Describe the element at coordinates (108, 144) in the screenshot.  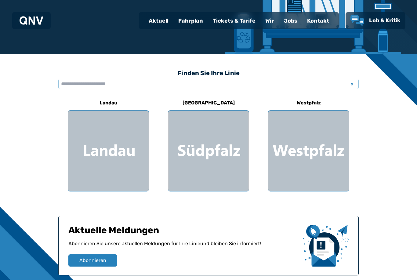
I see `a: Landau Region Landau` at that location.